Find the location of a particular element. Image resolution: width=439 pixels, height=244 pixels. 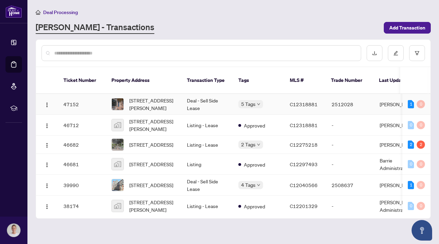

td: 46712 is located at coordinates (82, 125).